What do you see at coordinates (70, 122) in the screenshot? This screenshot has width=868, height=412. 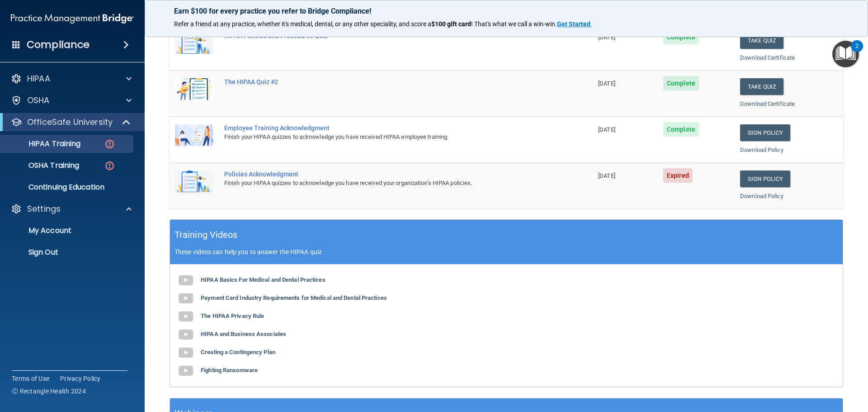 I see `p: OfficeSafe University` at bounding box center [70, 122].